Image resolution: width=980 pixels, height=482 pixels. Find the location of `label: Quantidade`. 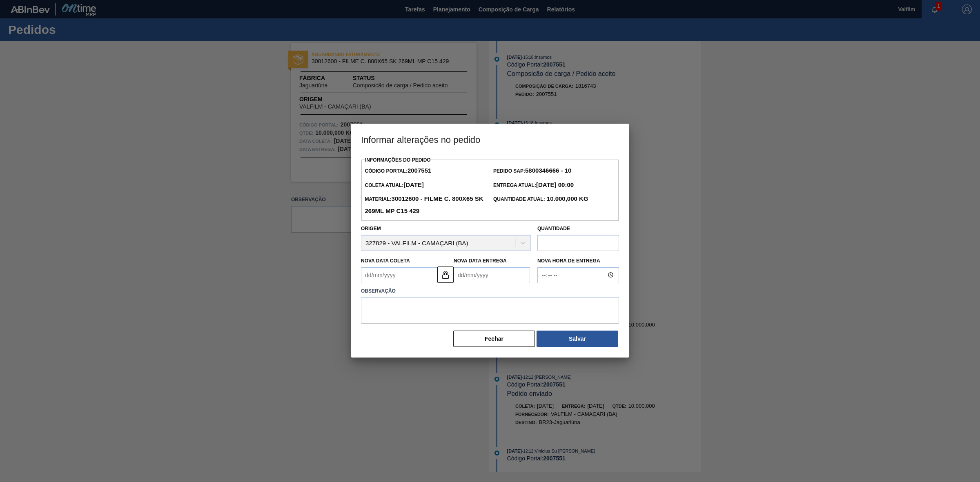

label: Quantidade is located at coordinates (554, 229).